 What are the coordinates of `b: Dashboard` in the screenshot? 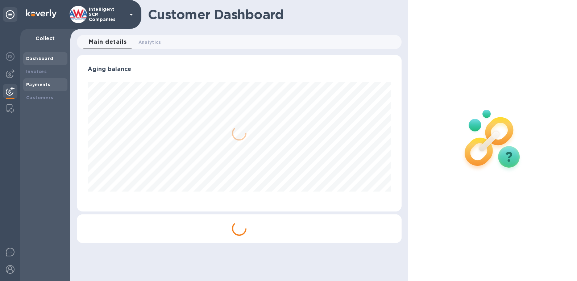 It's located at (40, 58).